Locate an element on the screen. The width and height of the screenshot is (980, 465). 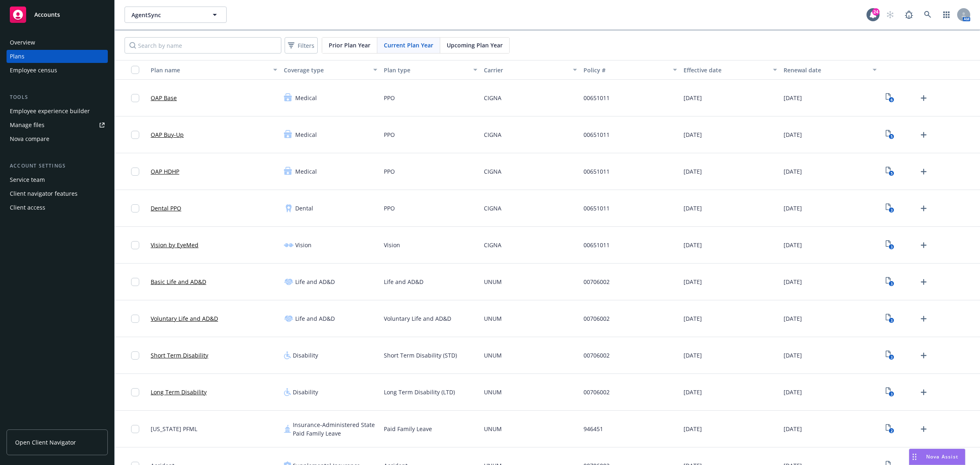
a: Plans is located at coordinates (57, 56).